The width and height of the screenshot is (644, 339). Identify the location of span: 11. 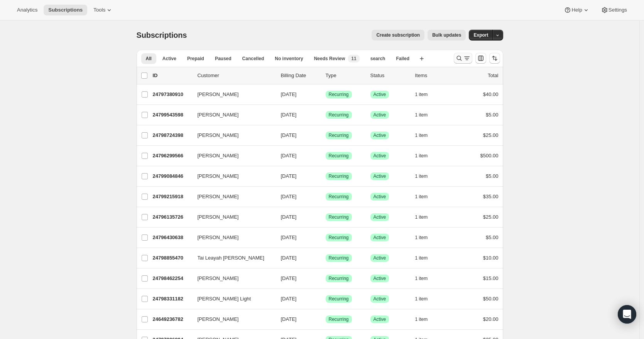
(354, 58).